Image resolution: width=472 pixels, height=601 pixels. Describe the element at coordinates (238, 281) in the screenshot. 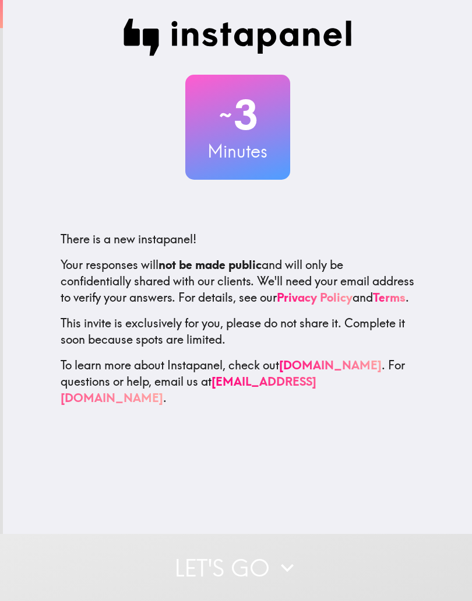

I see `p: Your responses will and will only be confidentially shared with our clients. We'll need your emai...` at that location.